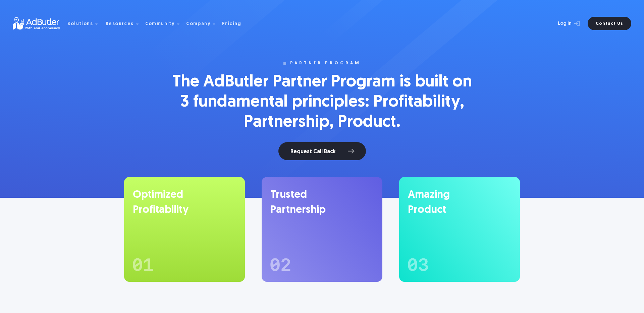  Describe the element at coordinates (322, 203) in the screenshot. I see `div: Trusted Partnership` at that location.